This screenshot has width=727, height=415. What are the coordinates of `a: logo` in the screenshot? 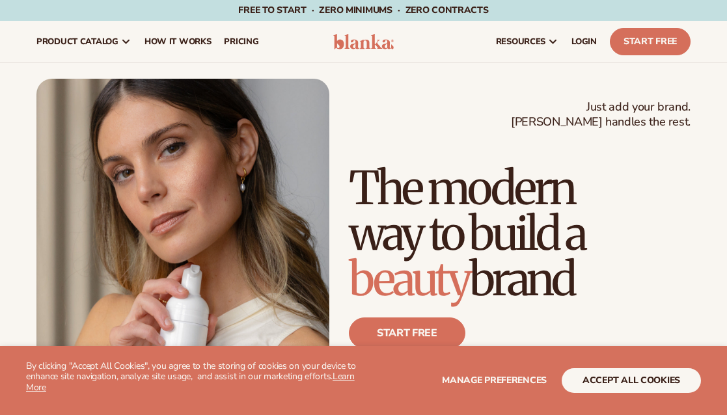 It's located at (363, 42).